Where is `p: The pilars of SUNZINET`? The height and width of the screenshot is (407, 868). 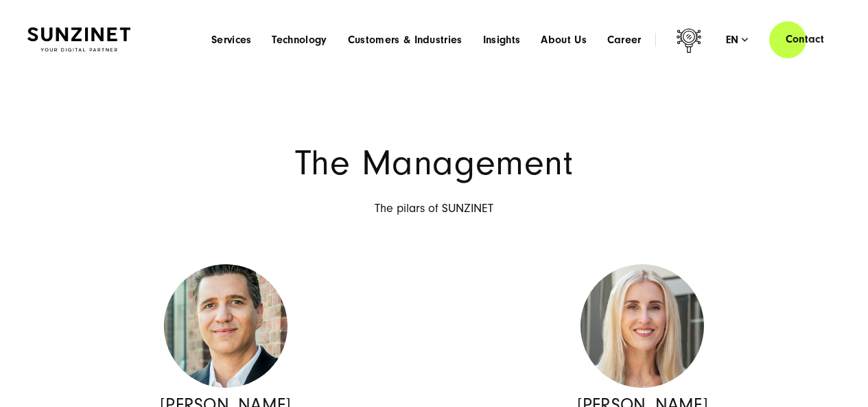
p: The pilars of SUNZINET is located at coordinates (434, 209).